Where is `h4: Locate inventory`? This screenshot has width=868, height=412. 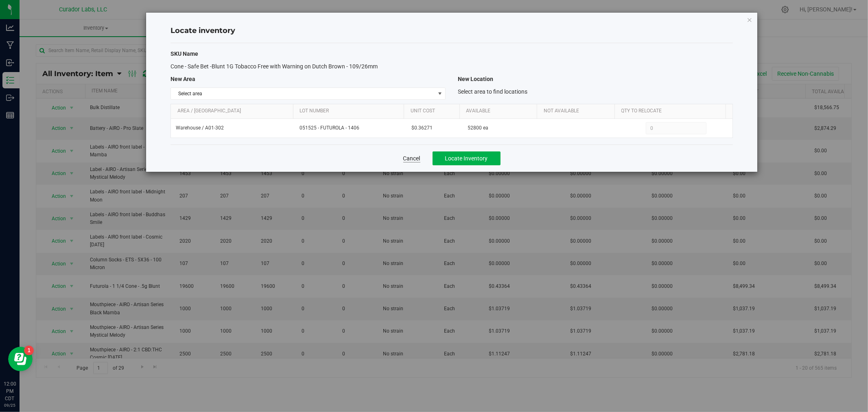 h4: Locate inventory is located at coordinates (452, 31).